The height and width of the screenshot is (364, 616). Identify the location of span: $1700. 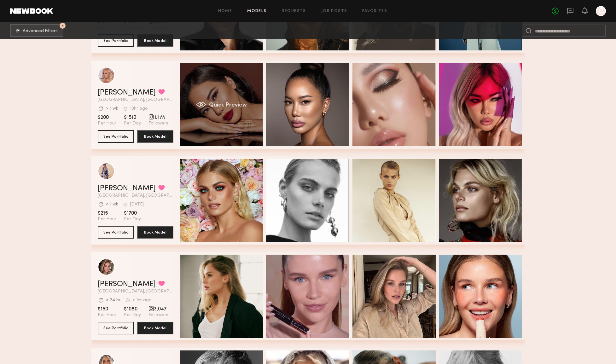
(132, 214).